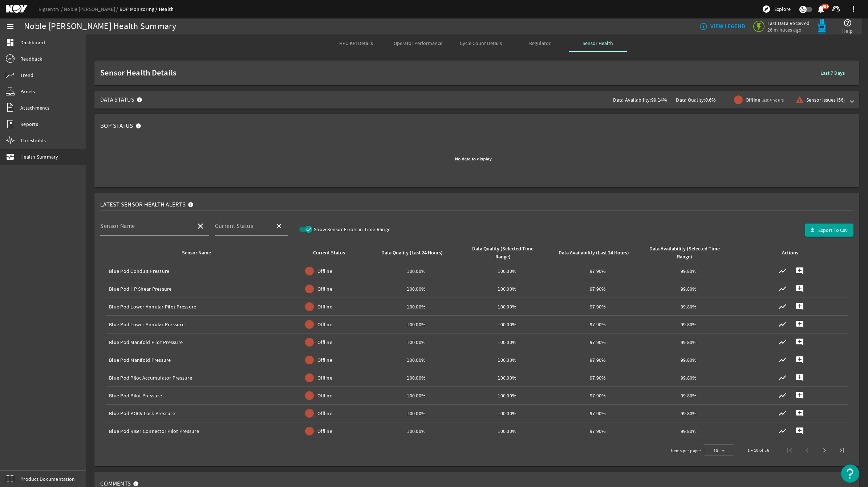 The image size is (868, 487). I want to click on img: Bluepod.svg, so click(821, 27).